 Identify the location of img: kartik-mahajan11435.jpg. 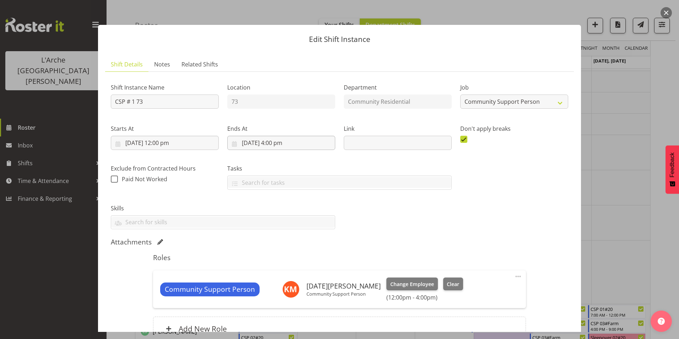
(291, 289).